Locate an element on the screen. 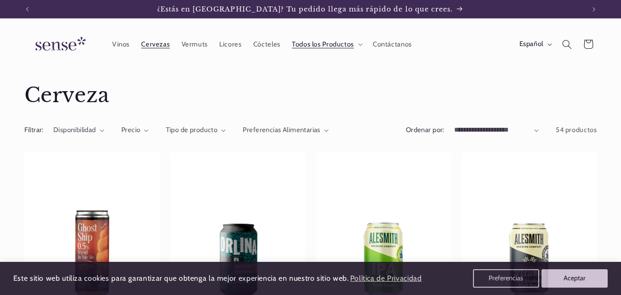 Image resolution: width=621 pixels, height=295 pixels. a: Contáctanos is located at coordinates (392, 44).